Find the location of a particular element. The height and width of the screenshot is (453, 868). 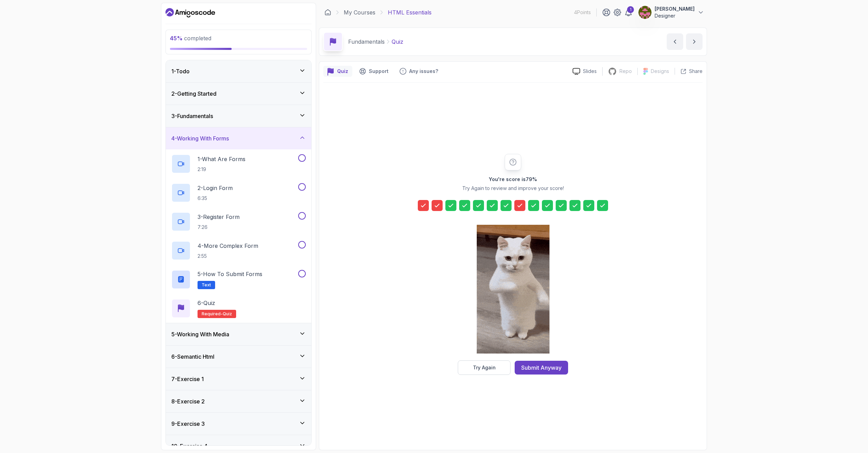

button: Submit Anyway is located at coordinates (541, 368).